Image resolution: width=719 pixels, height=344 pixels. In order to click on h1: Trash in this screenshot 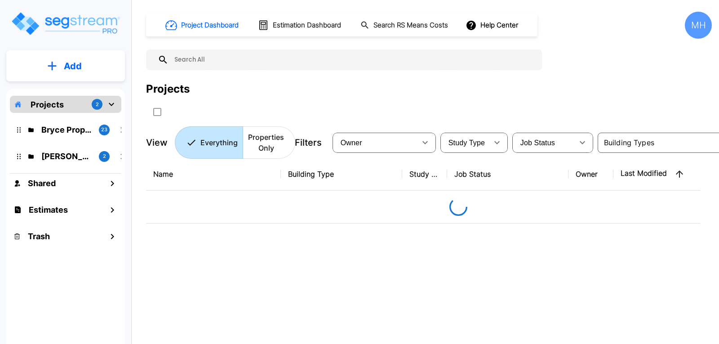, I will do `click(39, 236)`.